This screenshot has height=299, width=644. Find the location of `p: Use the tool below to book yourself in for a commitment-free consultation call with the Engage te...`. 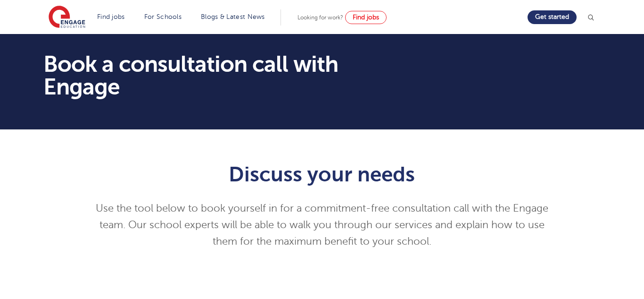

p: Use the tool below to book yourself in for a commitment-free consultation call with the Engage te... is located at coordinates (322, 225).